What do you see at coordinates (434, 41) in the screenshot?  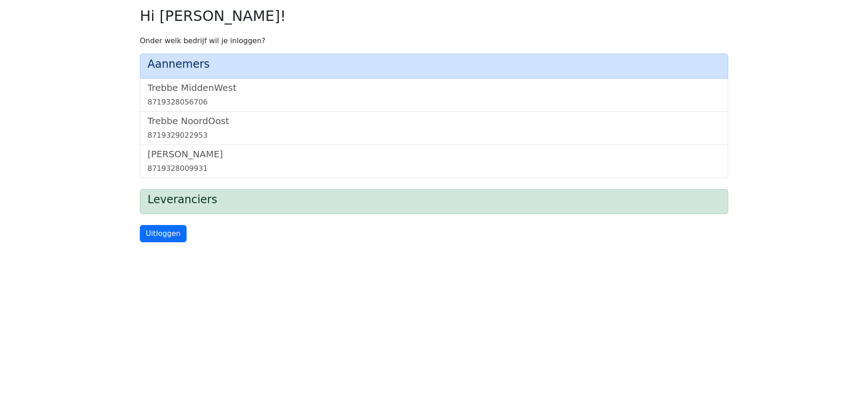 I see `p: Onder welk bedrijf wil je inloggen?` at bounding box center [434, 41].